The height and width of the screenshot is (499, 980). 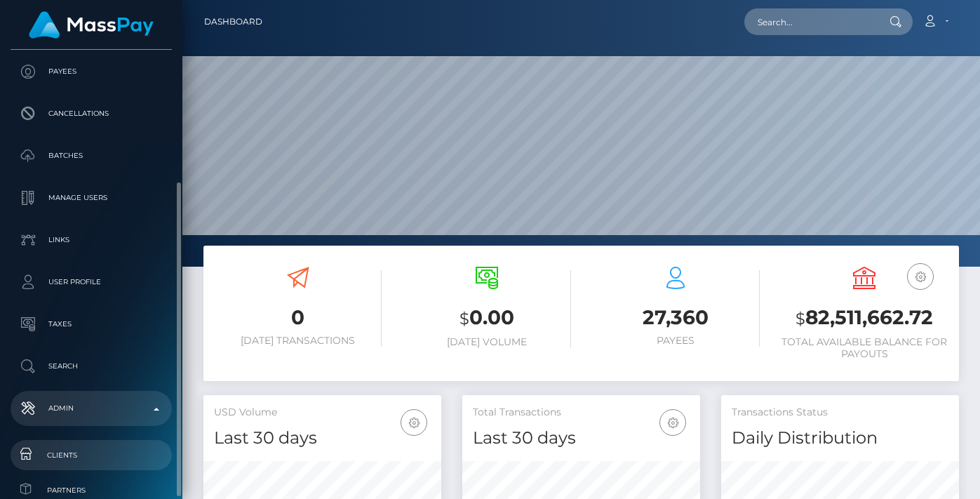 I want to click on p: Links, so click(x=91, y=240).